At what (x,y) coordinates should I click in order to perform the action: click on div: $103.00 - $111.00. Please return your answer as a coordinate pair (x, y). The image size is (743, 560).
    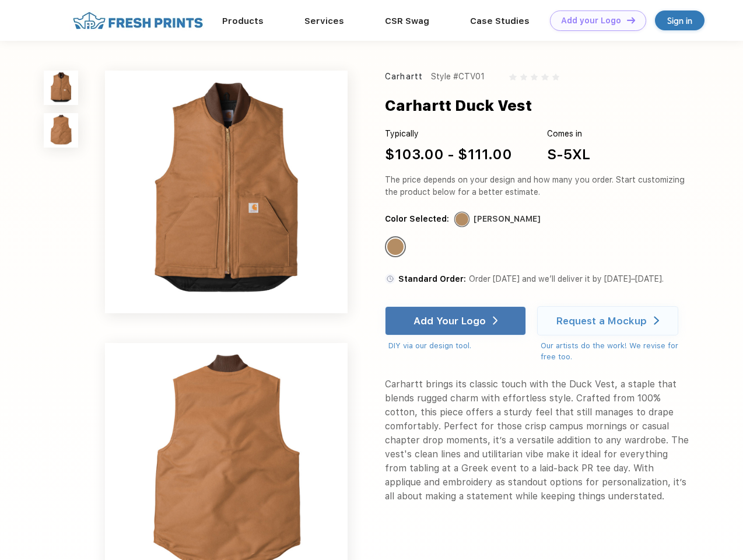
    Looking at the image, I should click on (449, 154).